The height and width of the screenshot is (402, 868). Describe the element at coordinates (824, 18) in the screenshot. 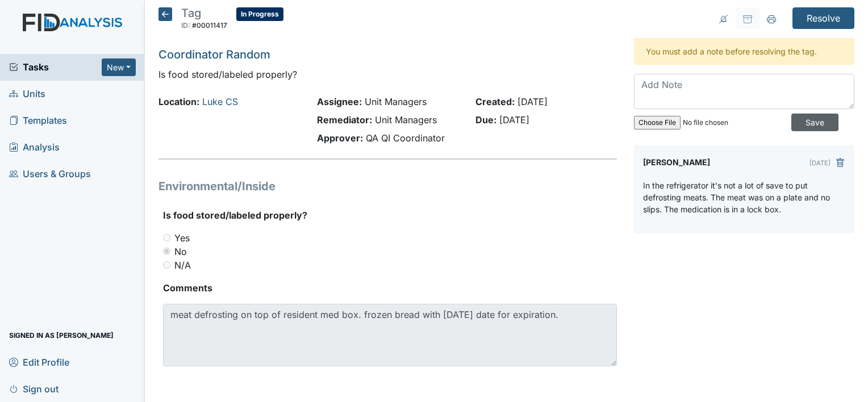

I see `input: Resolve` at that location.